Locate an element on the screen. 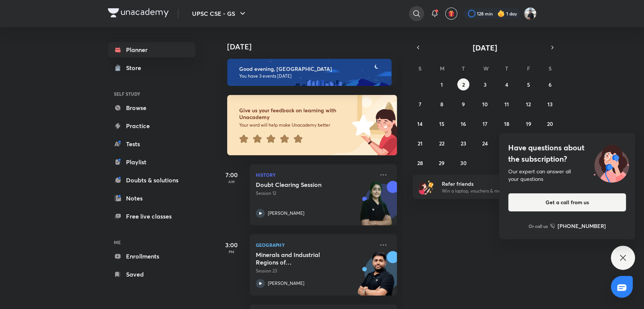 This screenshot has height=309, width=644. abbr: September 11, 2025 is located at coordinates (507, 104).